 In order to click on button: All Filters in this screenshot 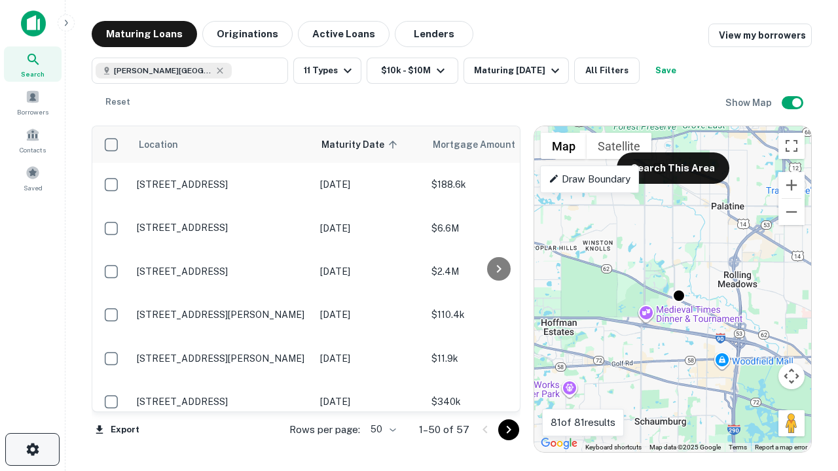, I will do `click(607, 71)`.